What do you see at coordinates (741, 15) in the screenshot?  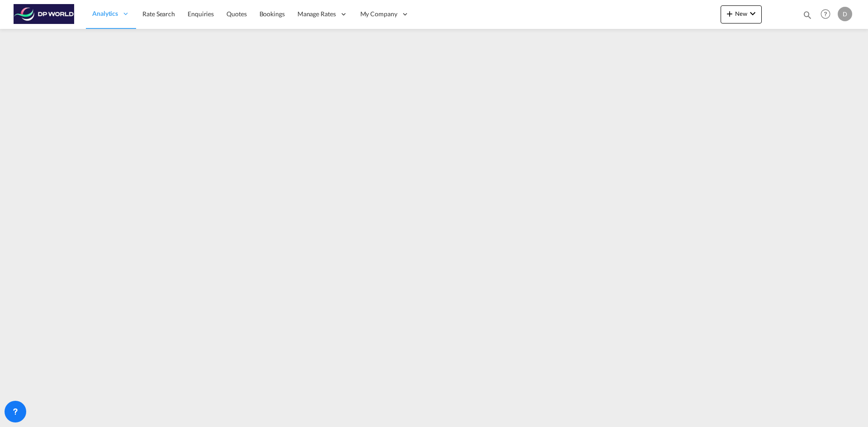 I see `button: icon-plus 400-fgNewicon-chevron-down` at bounding box center [741, 15].